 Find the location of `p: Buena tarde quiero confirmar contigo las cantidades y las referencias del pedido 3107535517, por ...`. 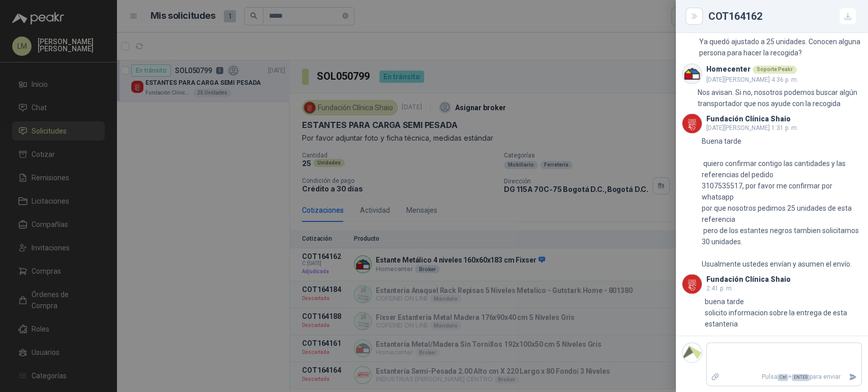

p: Buena tarde quiero confirmar contigo las cantidades y las referencias del pedido 3107535517, por ... is located at coordinates (782, 203).